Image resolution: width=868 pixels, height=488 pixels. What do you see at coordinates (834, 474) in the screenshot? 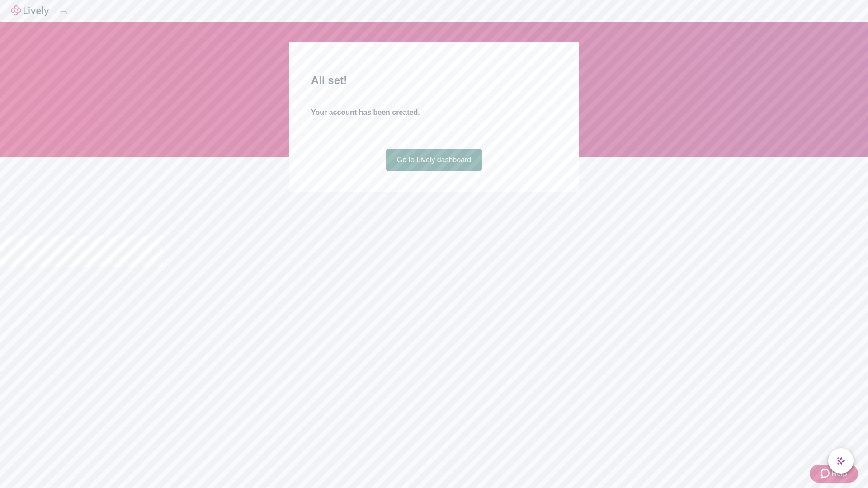
I see `button: Zendesk support iconHelp` at bounding box center [834, 474].